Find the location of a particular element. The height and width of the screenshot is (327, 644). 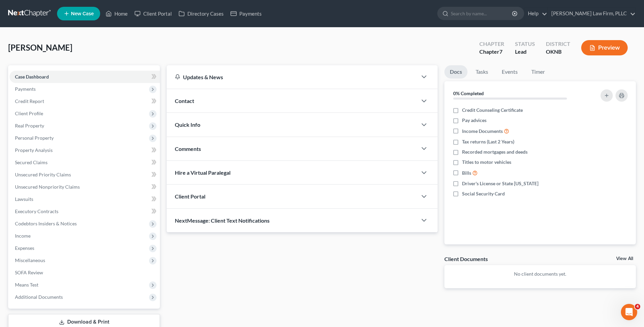

span: Comments is located at coordinates (188, 149).